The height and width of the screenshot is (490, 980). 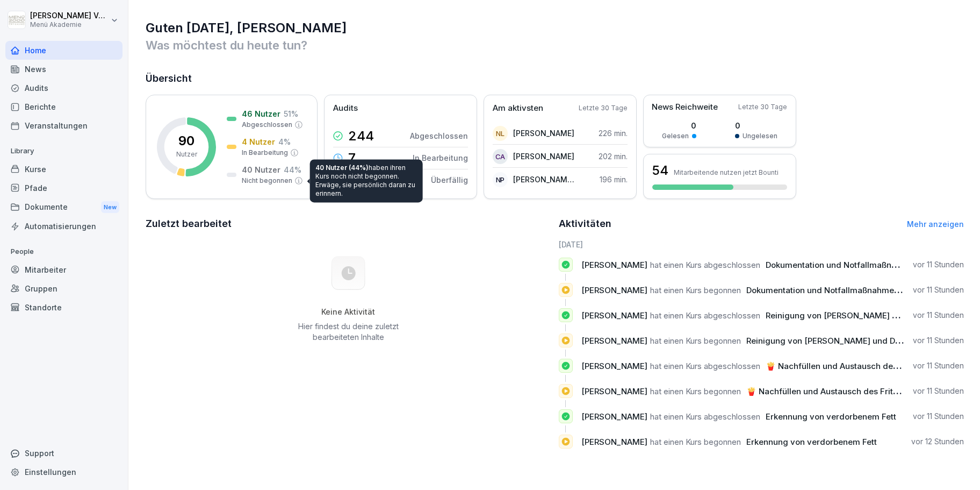 I want to click on p: 44 %, so click(x=292, y=169).